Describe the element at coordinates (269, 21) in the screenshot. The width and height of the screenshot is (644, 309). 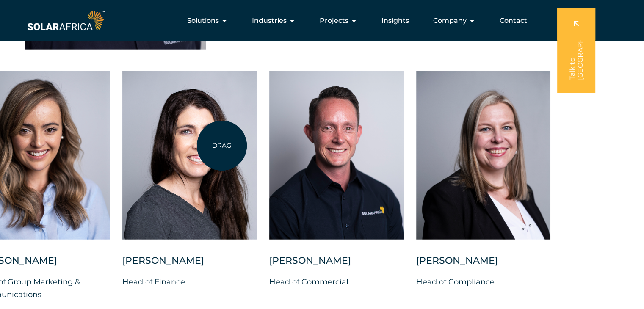
I see `span: Industries` at that location.